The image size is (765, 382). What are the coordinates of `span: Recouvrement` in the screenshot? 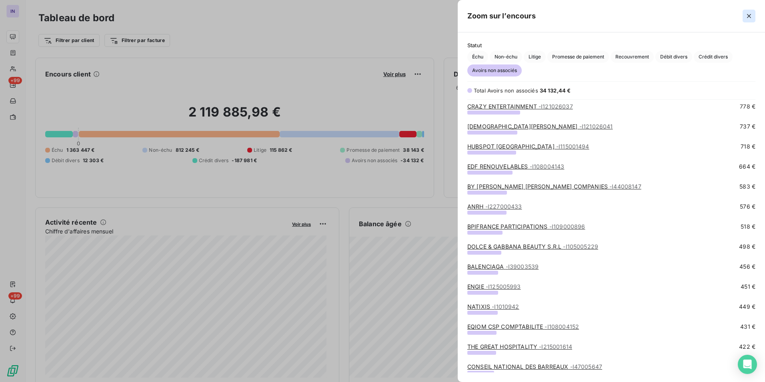 It's located at (632, 57).